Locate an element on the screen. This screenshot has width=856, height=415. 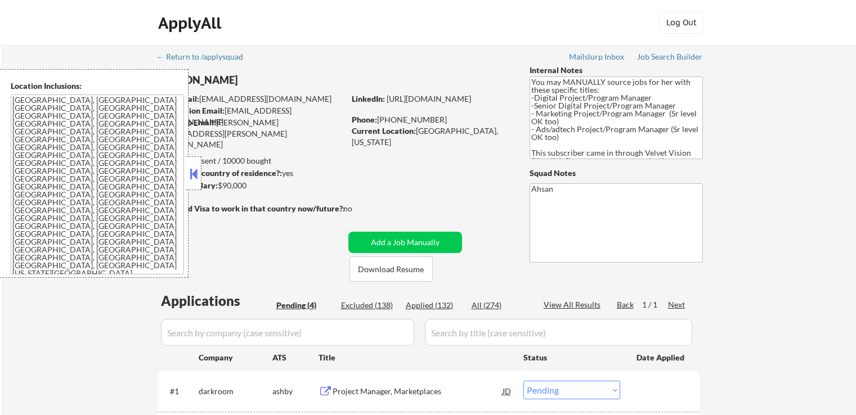
div: Applications is located at coordinates (217, 301).